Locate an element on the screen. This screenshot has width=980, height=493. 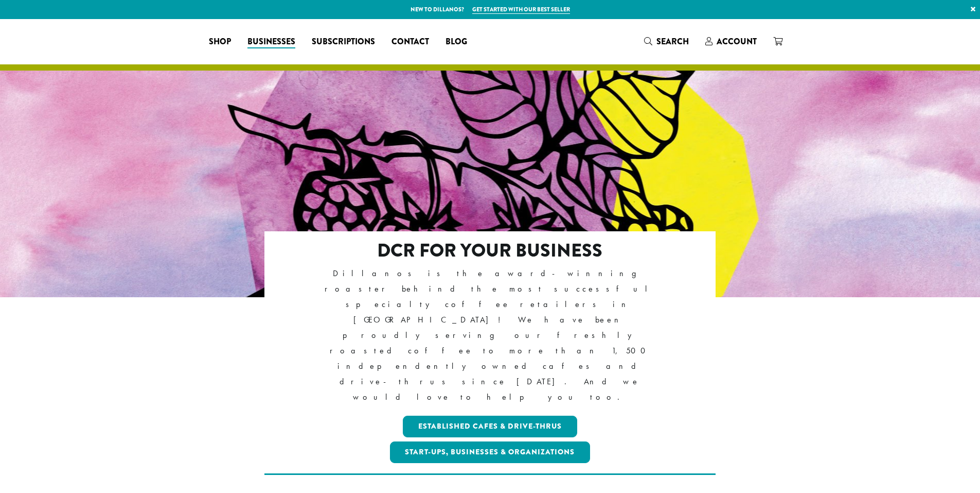
a: Get started with our best seller is located at coordinates (521, 9).